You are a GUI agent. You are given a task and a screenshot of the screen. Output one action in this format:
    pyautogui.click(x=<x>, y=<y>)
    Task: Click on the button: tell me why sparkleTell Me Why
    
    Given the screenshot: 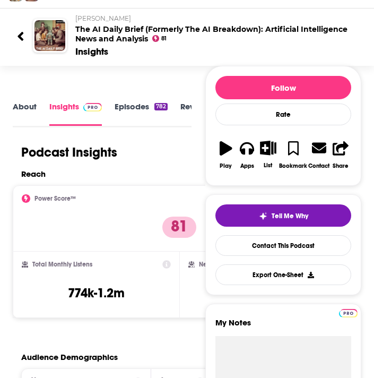 What is the action you would take?
    pyautogui.click(x=284, y=216)
    